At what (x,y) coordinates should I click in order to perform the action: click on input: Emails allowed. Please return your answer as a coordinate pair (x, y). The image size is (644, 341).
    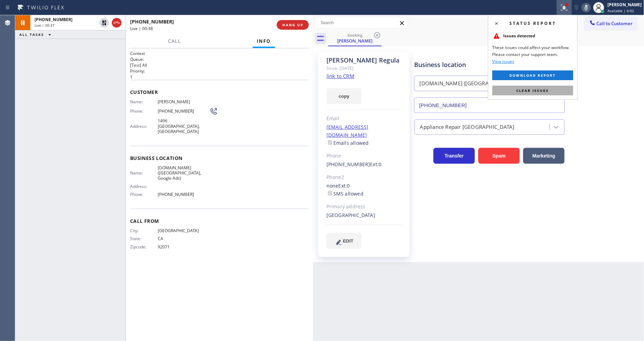
    Looking at the image, I should click on (330, 142).